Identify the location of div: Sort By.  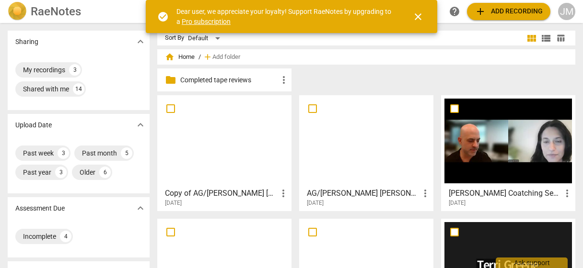
(174, 38).